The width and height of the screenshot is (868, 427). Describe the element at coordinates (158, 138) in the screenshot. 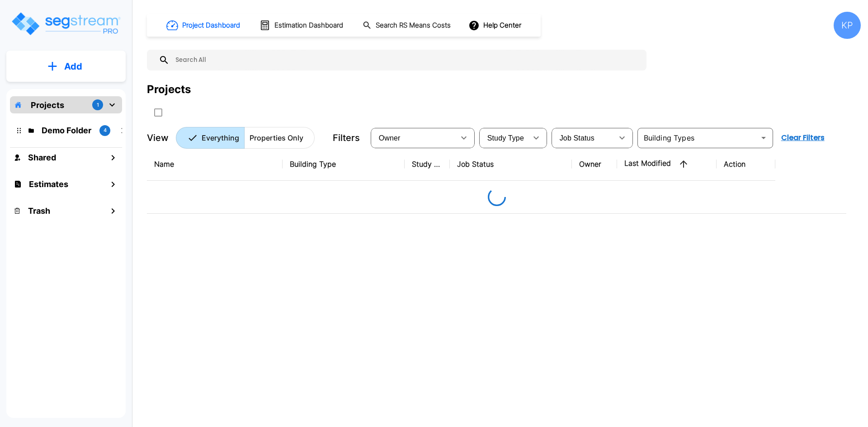

I see `p: View` at that location.